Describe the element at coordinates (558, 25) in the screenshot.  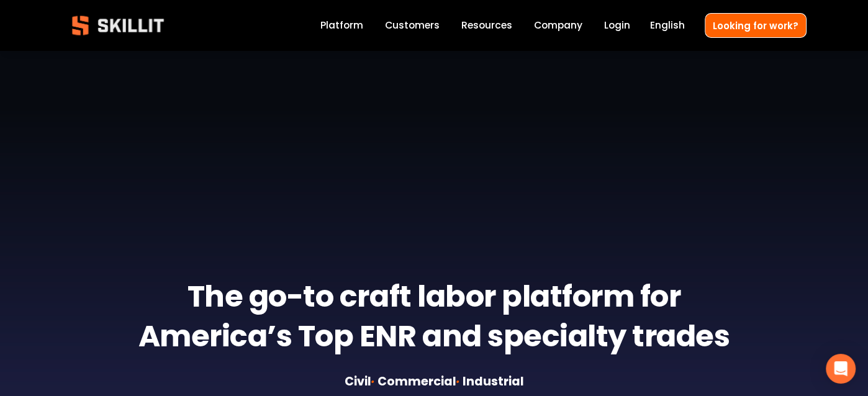
I see `a: Company` at that location.